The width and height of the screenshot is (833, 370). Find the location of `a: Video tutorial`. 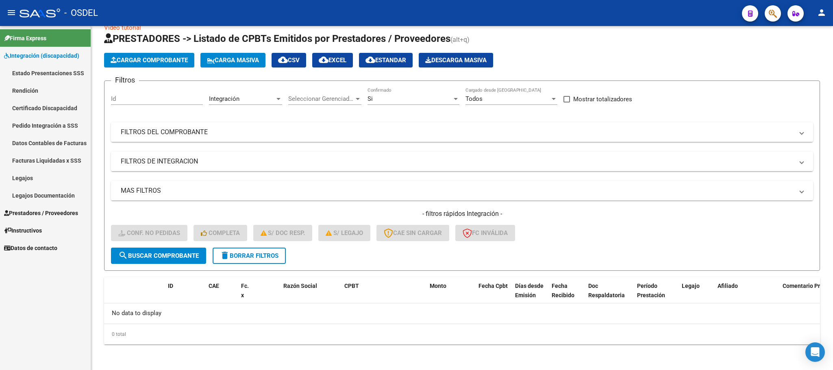

a: Video tutorial is located at coordinates (122, 28).